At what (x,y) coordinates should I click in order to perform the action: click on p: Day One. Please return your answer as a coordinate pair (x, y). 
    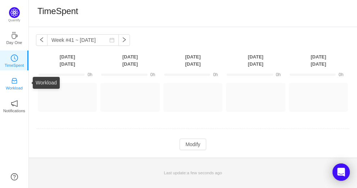
    Looking at the image, I should click on (14, 42).